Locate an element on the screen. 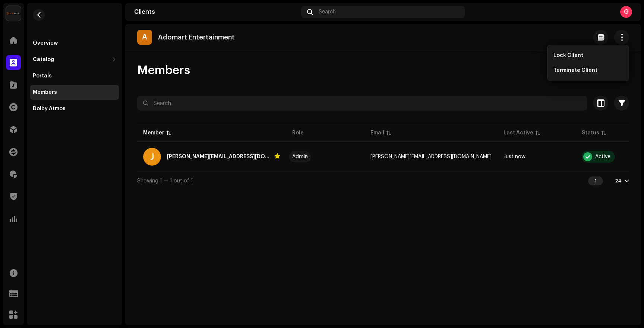 The width and height of the screenshot is (644, 328). div: Active is located at coordinates (602, 157).